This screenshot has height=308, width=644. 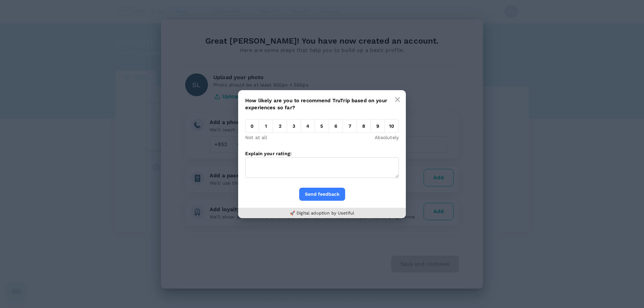 What do you see at coordinates (336, 126) in the screenshot?
I see `em: 6` at bounding box center [336, 126].